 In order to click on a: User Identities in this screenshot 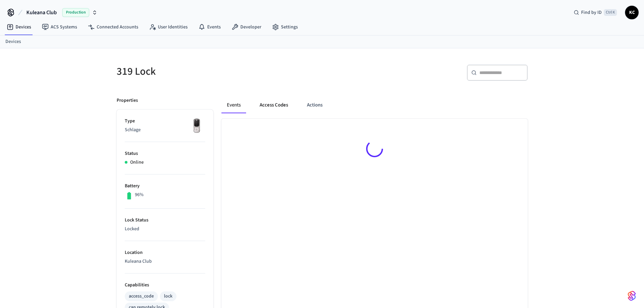, I will do `click(168, 27)`.